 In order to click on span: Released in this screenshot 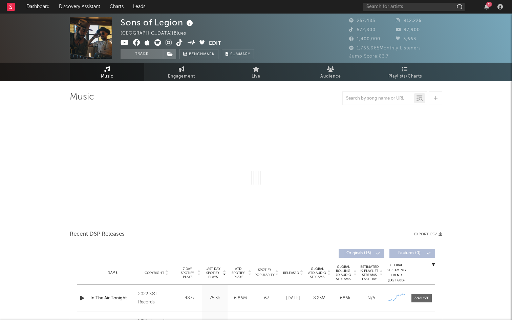, I will do `click(291, 273)`.